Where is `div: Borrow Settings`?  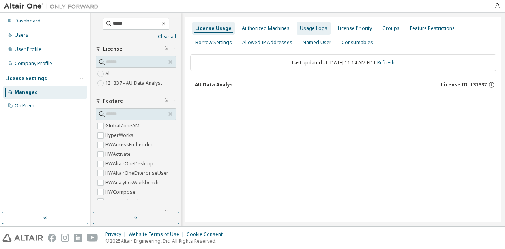
div: Borrow Settings is located at coordinates (213, 43).